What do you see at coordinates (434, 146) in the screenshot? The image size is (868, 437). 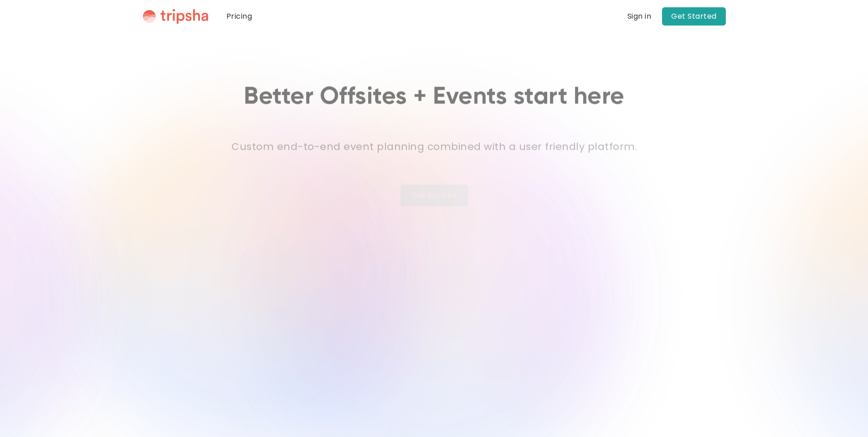 I see `strong: Custom end-to-end event planning combined with a user friendly platform.` at bounding box center [434, 146].